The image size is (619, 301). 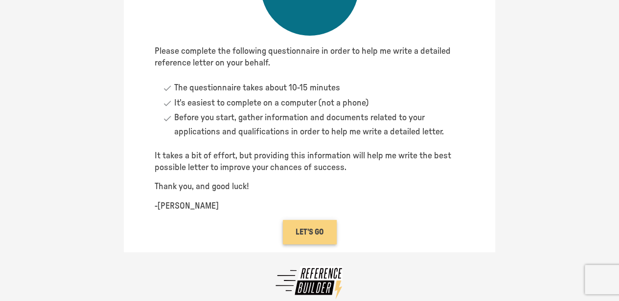 I want to click on p: It takes a bit of effort, but providing this information will help me write the best possible let..., so click(x=309, y=162).